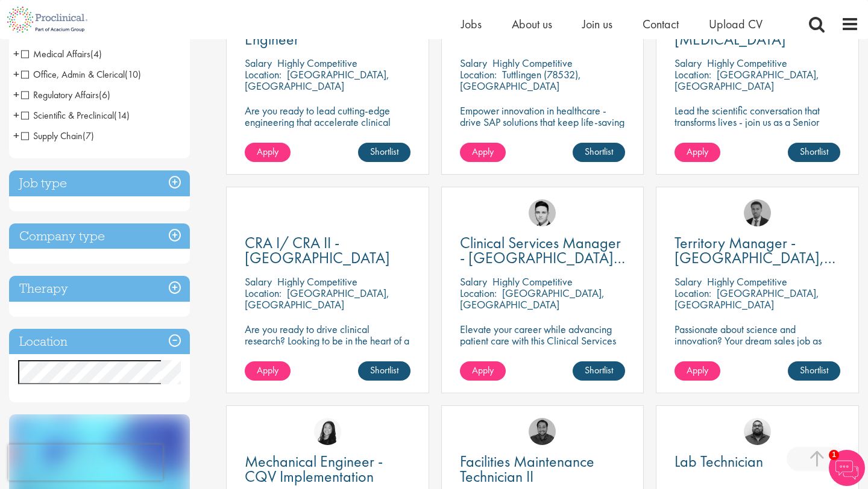  I want to click on a: Lab Technician, so click(757, 461).